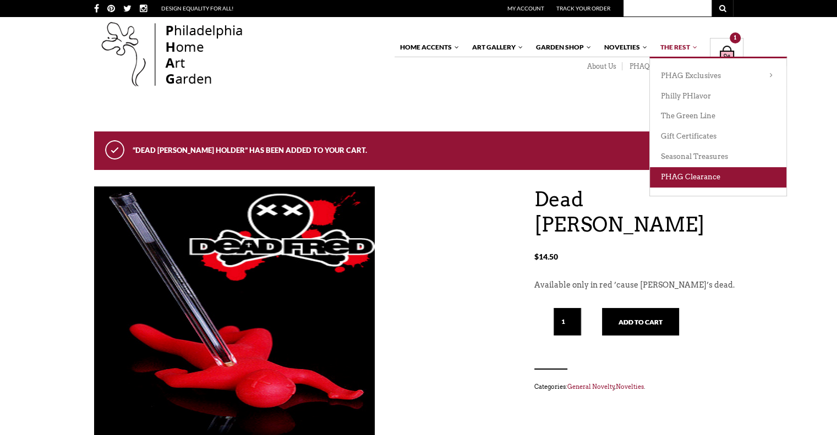 This screenshot has height=435, width=837. I want to click on a: General Novelty, so click(591, 387).